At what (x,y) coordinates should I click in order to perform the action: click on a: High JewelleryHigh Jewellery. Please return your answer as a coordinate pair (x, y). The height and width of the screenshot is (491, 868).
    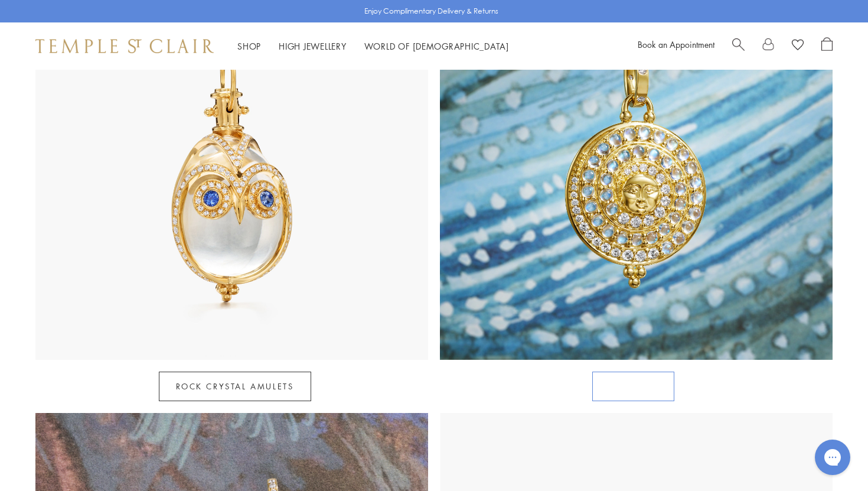
    Looking at the image, I should click on (313, 46).